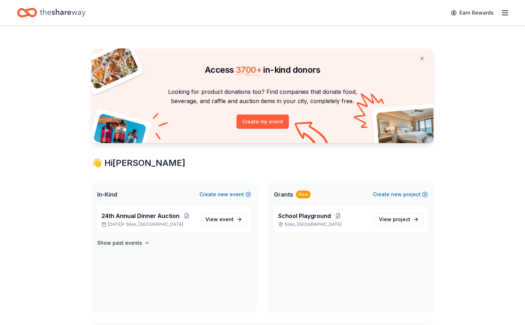  What do you see at coordinates (303, 194) in the screenshot?
I see `div: New` at bounding box center [303, 194].